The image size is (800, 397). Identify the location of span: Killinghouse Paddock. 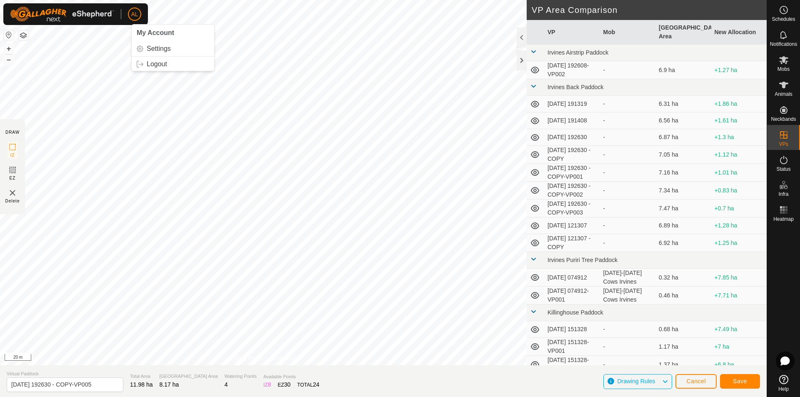
(575, 312).